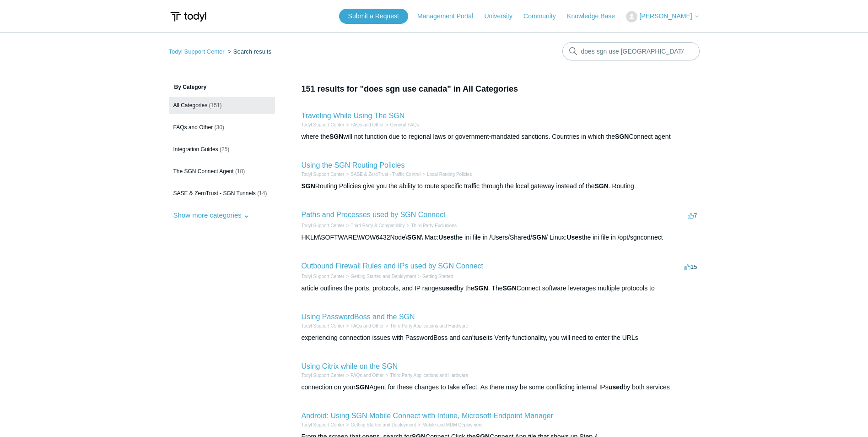 This screenshot has width=868, height=437. I want to click on div: where the will not function due to regional laws or government-mandated sanctions. Countries in w..., so click(500, 136).